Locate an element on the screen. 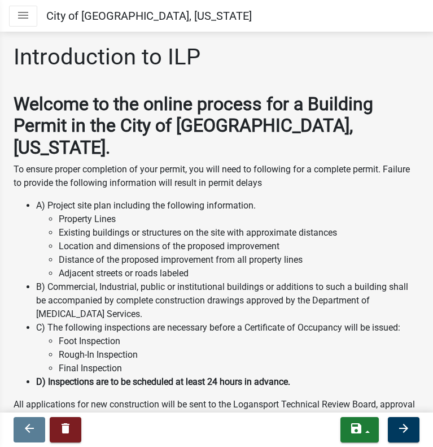  li: Rough-In Inspection is located at coordinates (239, 355).